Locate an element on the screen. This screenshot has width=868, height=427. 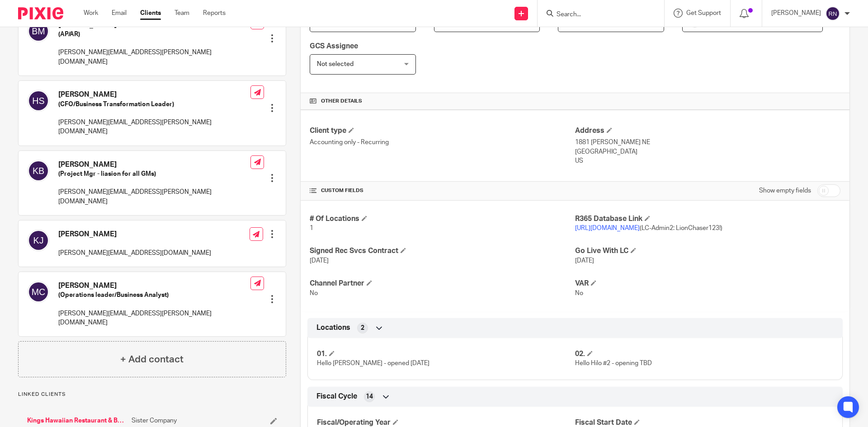
span: 14 is located at coordinates (369, 397).